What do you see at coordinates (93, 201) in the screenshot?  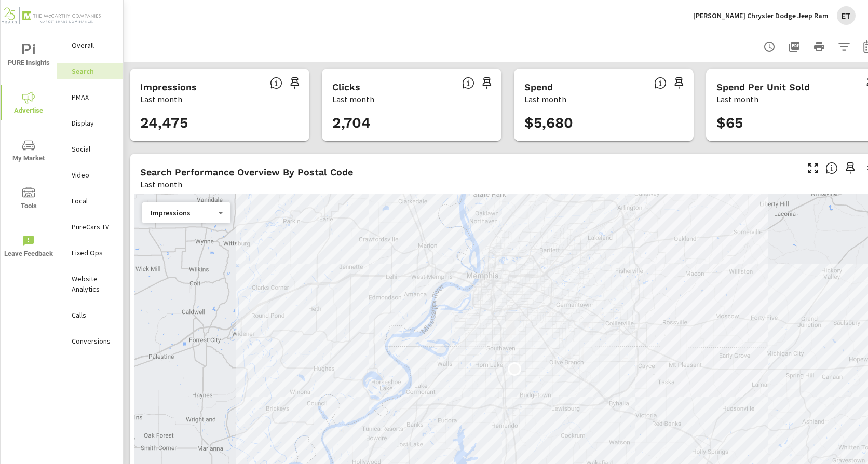 I see `p: Local` at bounding box center [93, 201].